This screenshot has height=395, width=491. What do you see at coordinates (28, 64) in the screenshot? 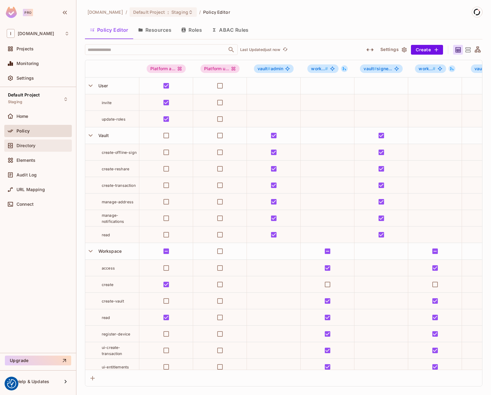
I see `span: Monitoring` at bounding box center [28, 64].